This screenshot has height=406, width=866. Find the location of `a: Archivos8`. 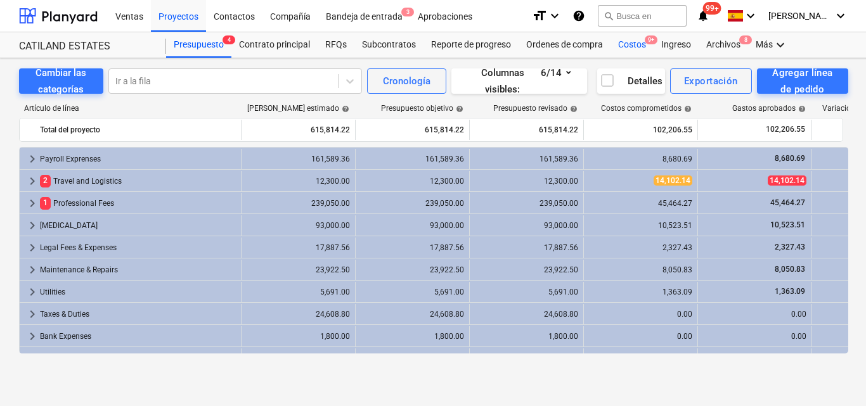

a: Archivos8 is located at coordinates (723, 45).